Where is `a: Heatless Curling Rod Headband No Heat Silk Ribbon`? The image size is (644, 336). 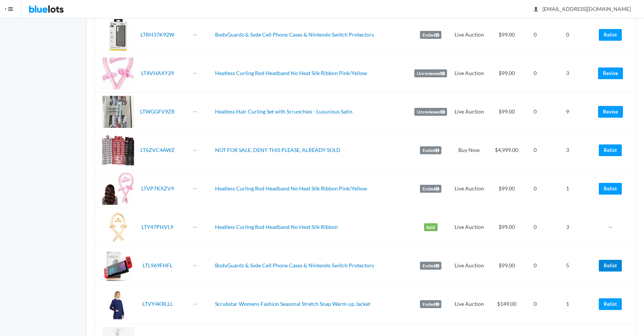
a: Heatless Curling Rod Headband No Heat Silk Ribbon is located at coordinates (277, 226).